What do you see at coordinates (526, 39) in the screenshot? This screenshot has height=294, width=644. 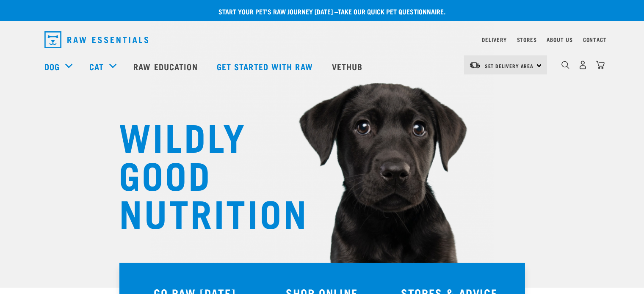 I see `a: Stores` at bounding box center [526, 39].